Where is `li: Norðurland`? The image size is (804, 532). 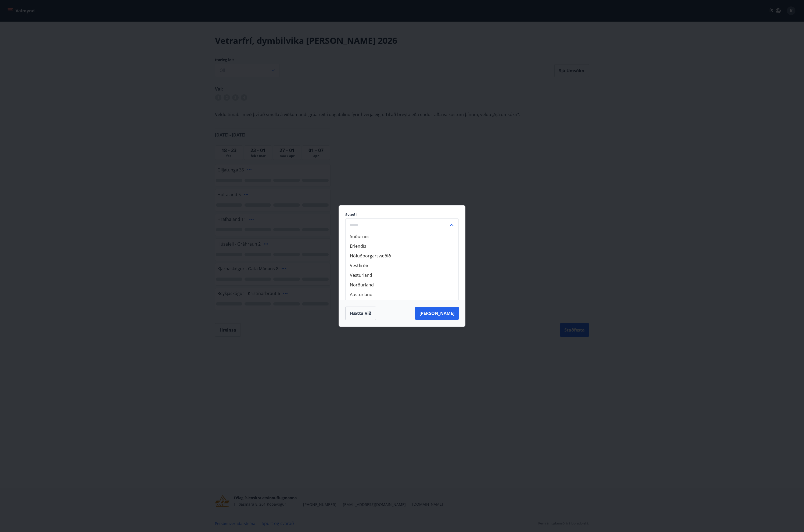
li: Norðurland is located at coordinates (402, 285).